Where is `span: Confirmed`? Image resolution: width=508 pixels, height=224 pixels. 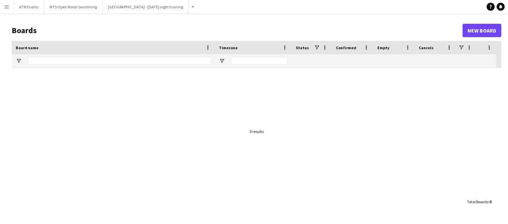
span: Confirmed is located at coordinates (346, 47).